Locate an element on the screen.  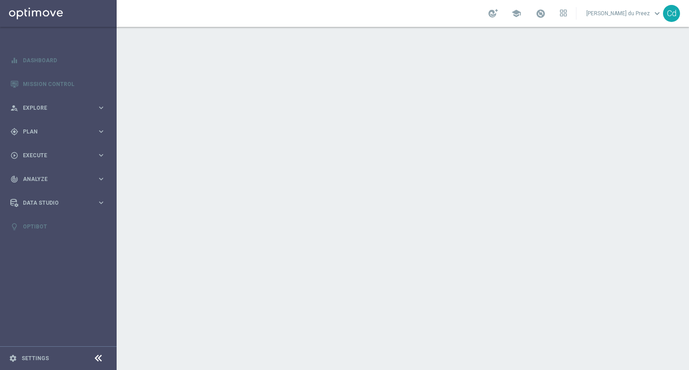
div: Explore is located at coordinates (53, 108).